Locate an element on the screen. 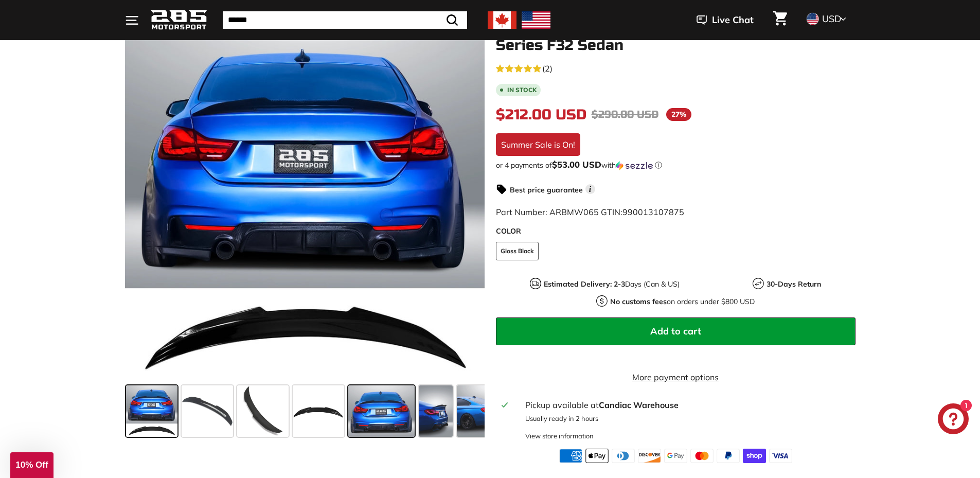 The image size is (980, 478). img: diners_club is located at coordinates (623, 456).